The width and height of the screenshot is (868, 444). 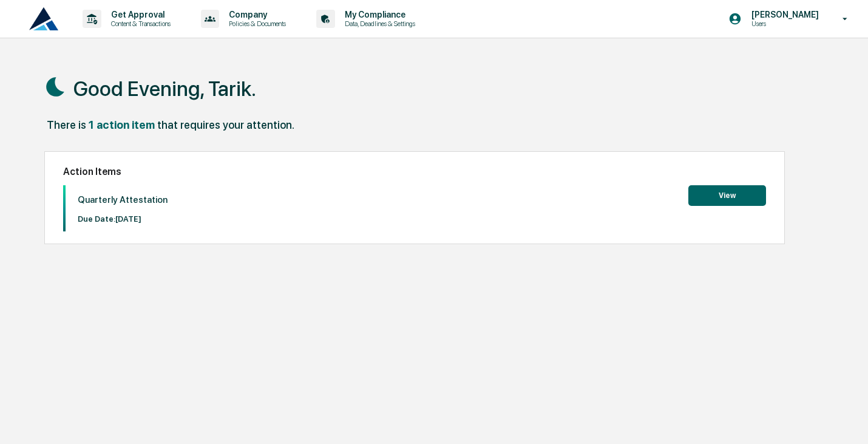 I want to click on p: Quarterly Attestation, so click(x=123, y=200).